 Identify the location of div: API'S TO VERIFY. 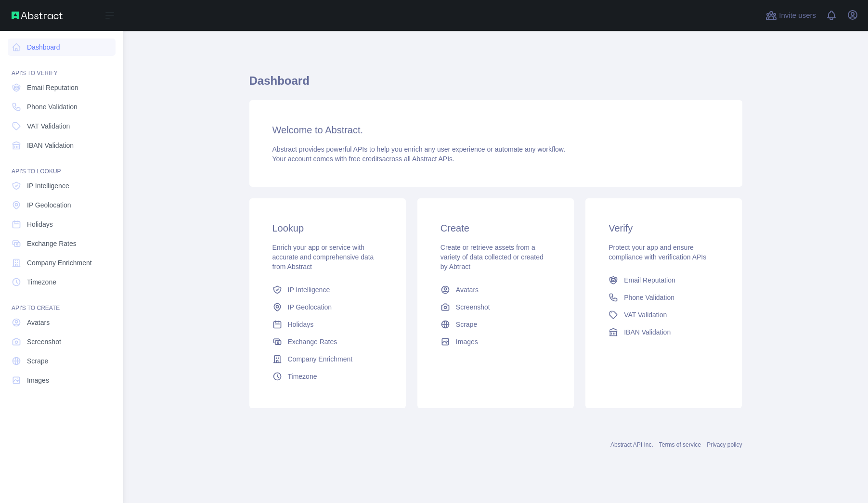
(61, 68).